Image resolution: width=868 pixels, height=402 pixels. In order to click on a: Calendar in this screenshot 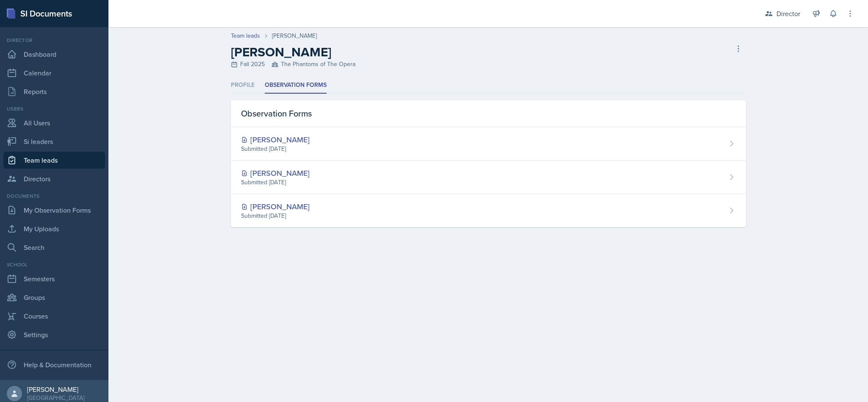, I will do `click(54, 73)`.